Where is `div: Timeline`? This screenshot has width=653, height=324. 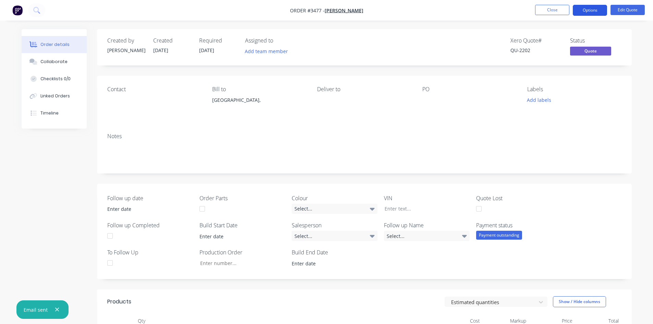 div: Timeline is located at coordinates (49, 113).